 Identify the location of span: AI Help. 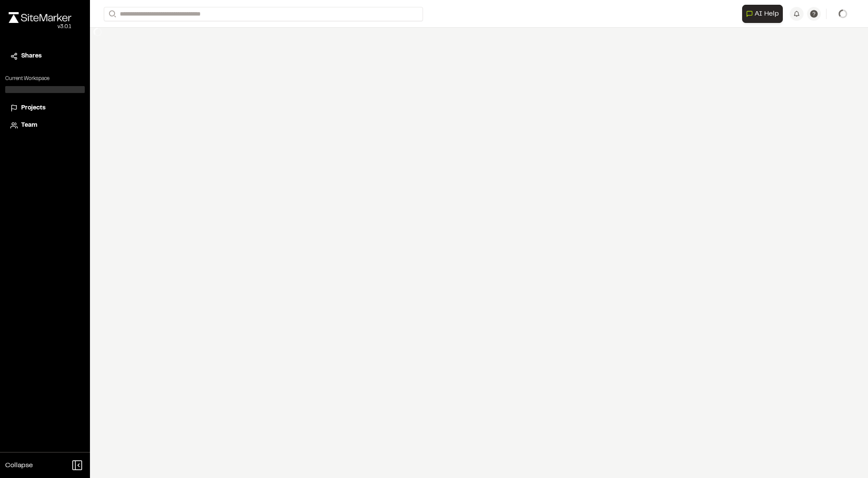
(767, 14).